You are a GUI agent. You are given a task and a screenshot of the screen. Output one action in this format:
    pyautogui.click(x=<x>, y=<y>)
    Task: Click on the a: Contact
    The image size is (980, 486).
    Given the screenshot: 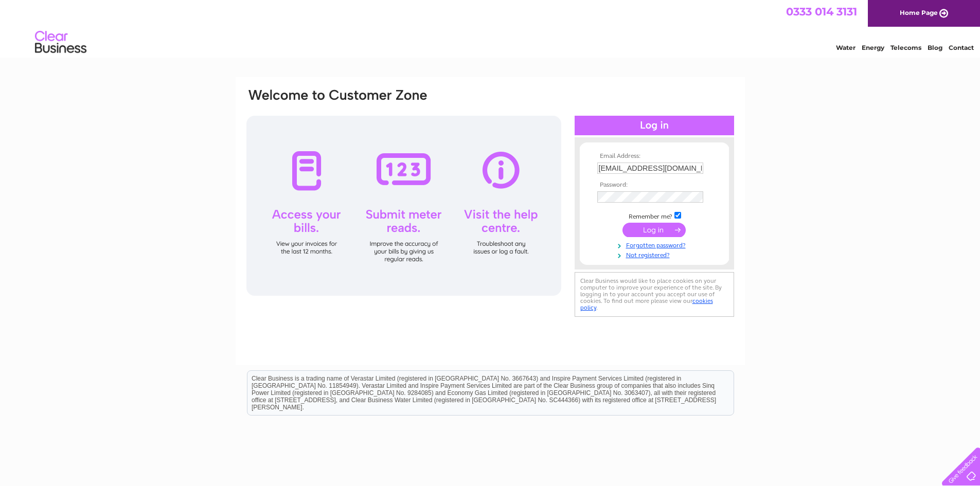 What is the action you would take?
    pyautogui.click(x=961, y=48)
    